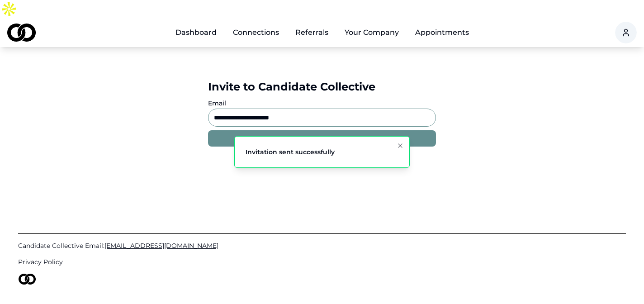  What do you see at coordinates (322, 262) in the screenshot?
I see `a: Privacy Policy` at bounding box center [322, 262].